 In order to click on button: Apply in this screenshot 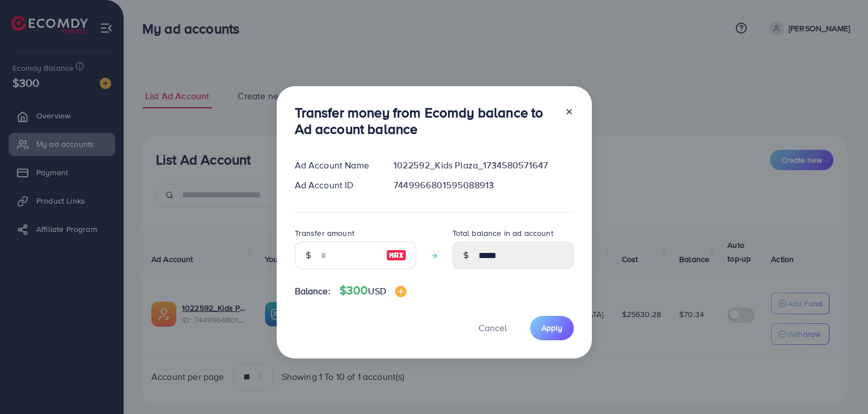, I will do `click(551, 328)`.